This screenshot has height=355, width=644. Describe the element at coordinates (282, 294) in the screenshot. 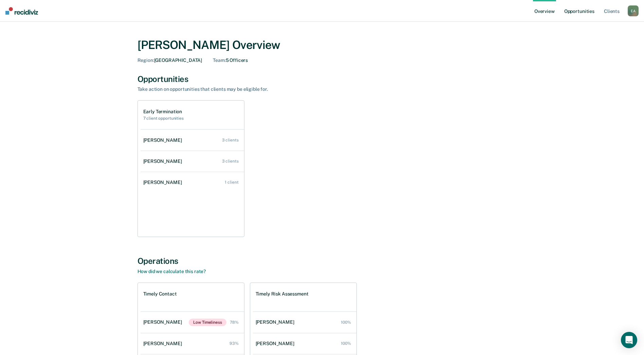

I see `h1: Timely Risk Assessment` at that location.